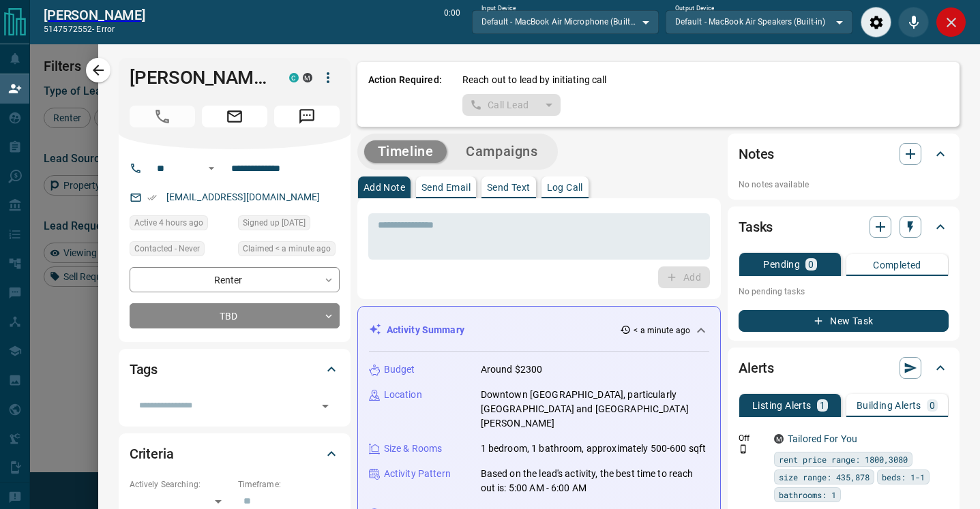 The image size is (980, 509). Describe the element at coordinates (144, 369) in the screenshot. I see `h2: Tags` at that location.